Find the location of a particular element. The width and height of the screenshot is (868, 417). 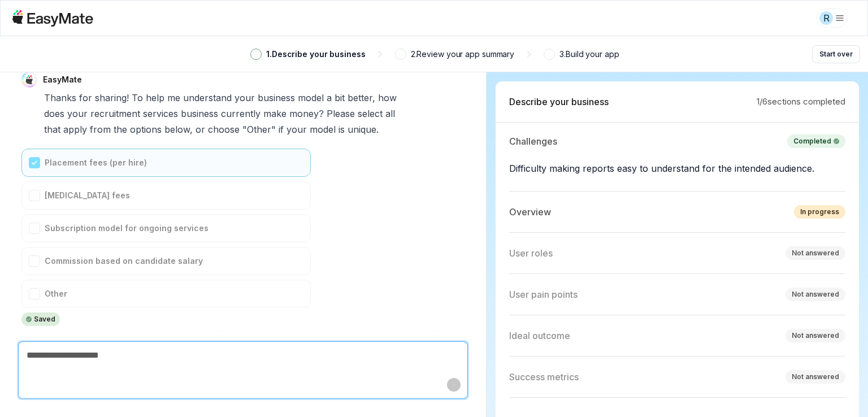

span: "Other" is located at coordinates (259, 129).